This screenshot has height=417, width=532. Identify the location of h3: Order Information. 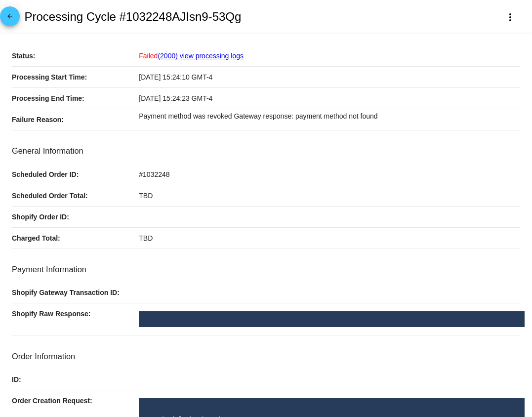
(265, 356).